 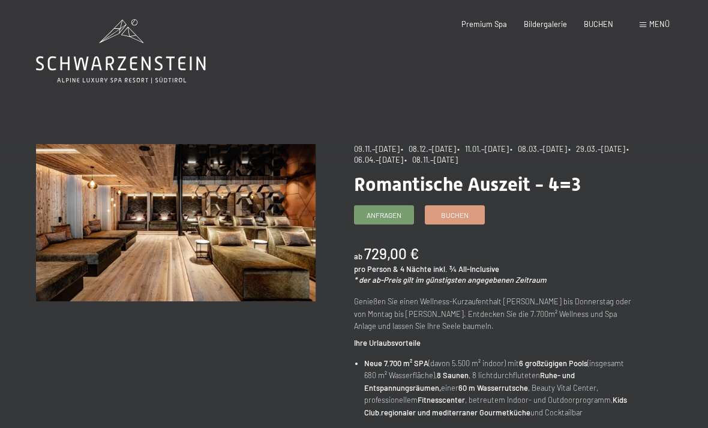 What do you see at coordinates (499, 388) in the screenshot?
I see `li: (davon 5.500 m² indoor) mit (insgesamt 680 m² Wasserfläche), , 8 lichtdurchfluteten einer , Beaut...` at bounding box center [499, 388].